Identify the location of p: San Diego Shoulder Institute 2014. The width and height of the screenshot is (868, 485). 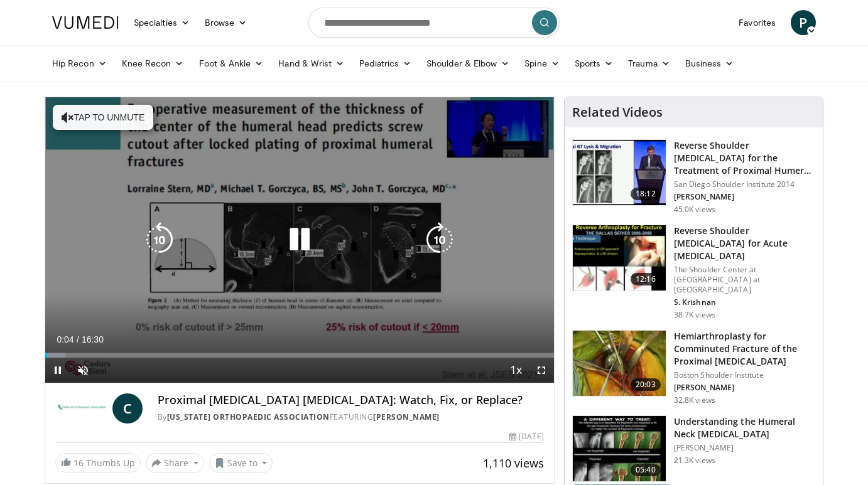
(744, 185).